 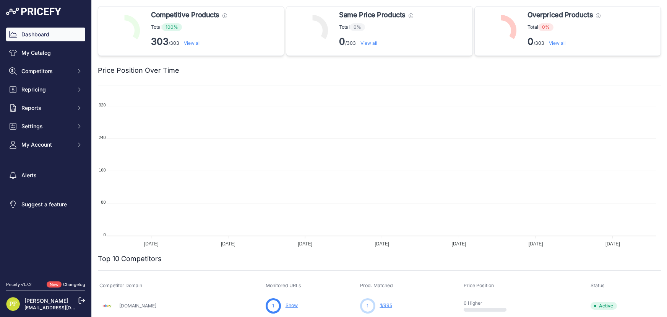 I want to click on span: Same Price Products, so click(x=372, y=15).